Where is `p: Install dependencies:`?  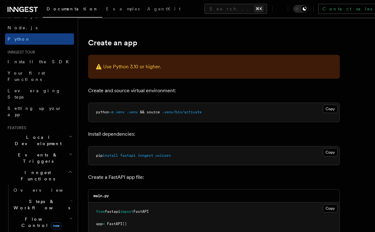 p: Install dependencies: is located at coordinates (214, 134).